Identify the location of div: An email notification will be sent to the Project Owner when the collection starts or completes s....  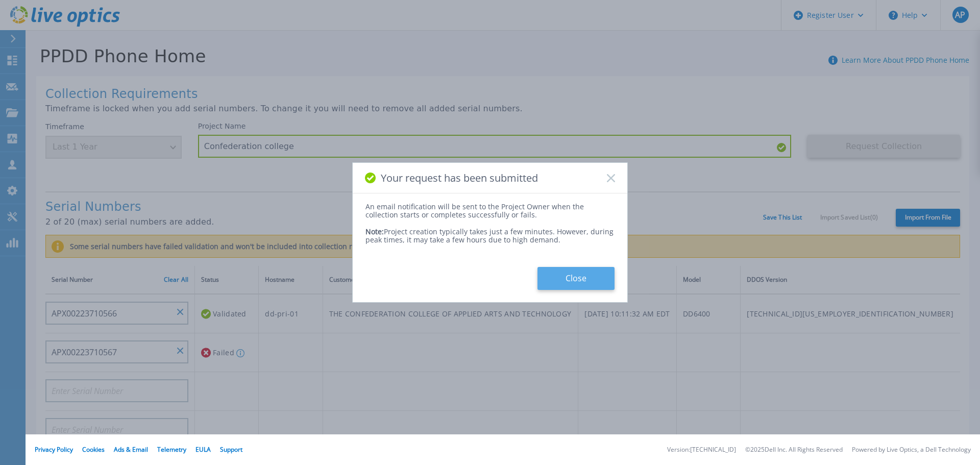
(490, 211).